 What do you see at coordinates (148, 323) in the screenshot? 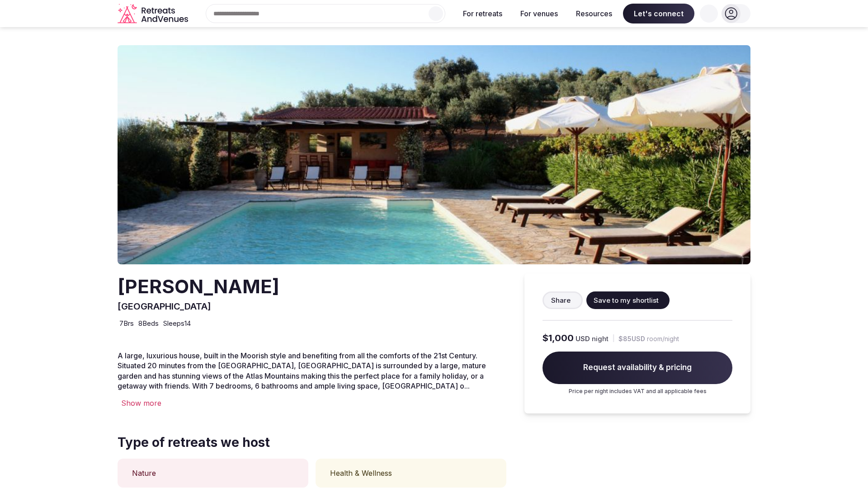
I see `span: 8 Beds` at bounding box center [148, 323].